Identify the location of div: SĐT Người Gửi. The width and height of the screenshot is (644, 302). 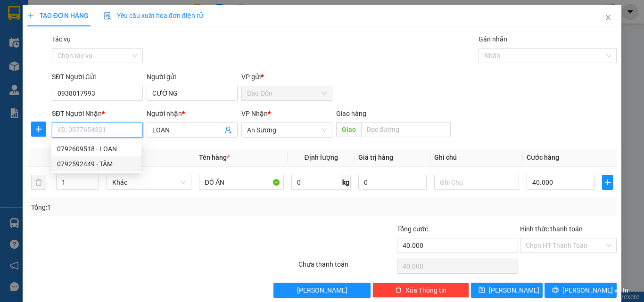
(97, 76).